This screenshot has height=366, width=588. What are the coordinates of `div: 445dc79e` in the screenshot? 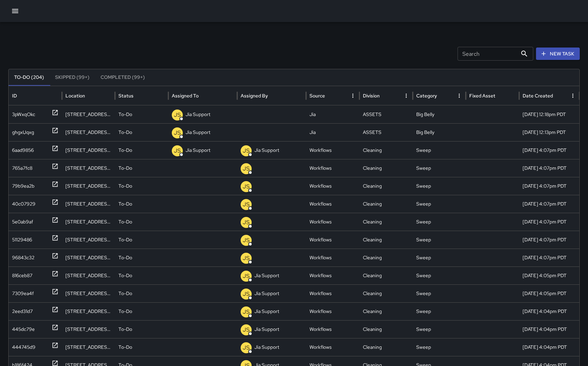 It's located at (23, 329).